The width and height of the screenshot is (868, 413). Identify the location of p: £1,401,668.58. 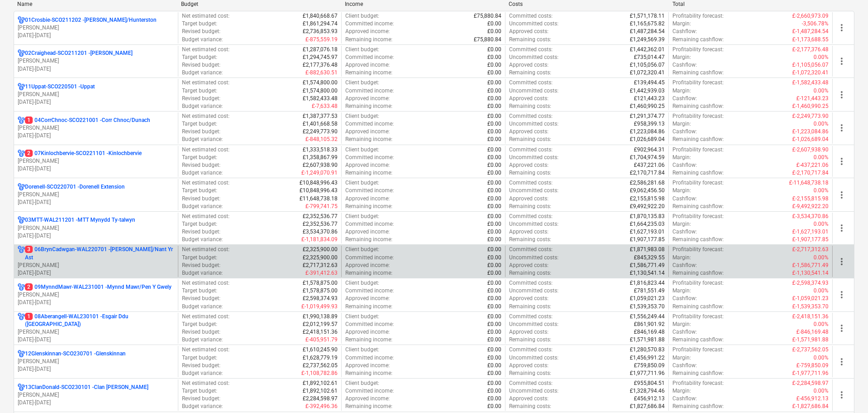
(320, 124).